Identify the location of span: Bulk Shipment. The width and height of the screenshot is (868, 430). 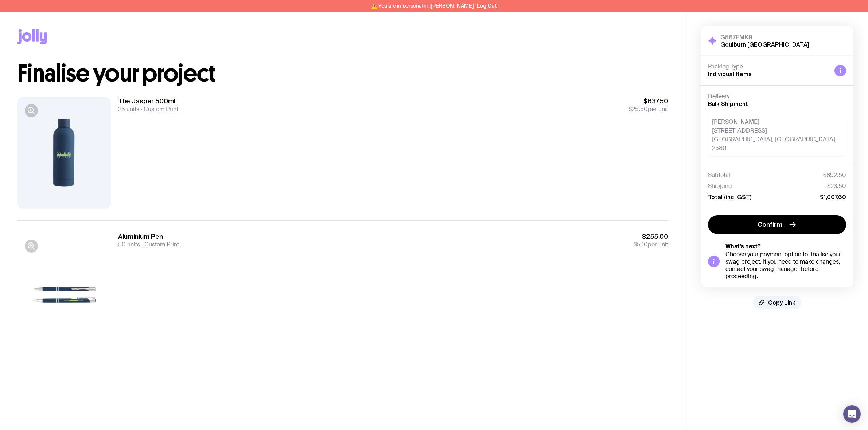
(728, 103).